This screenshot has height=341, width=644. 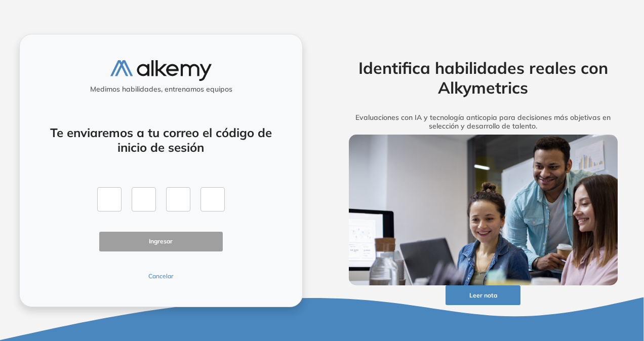 I want to click on button: Ingresar, so click(x=161, y=241).